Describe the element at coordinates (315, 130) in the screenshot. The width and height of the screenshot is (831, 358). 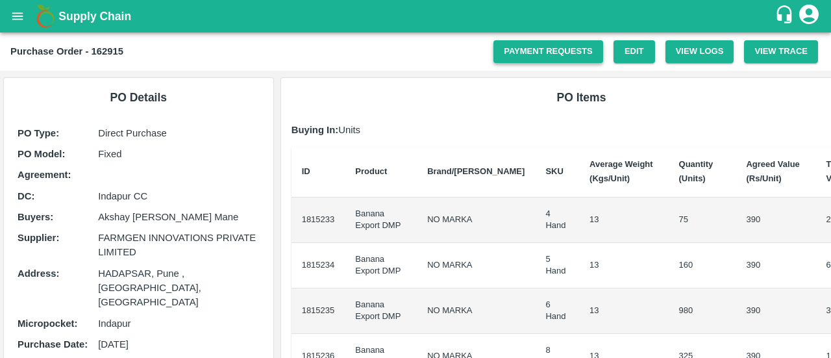
I see `b: Buying In:` at that location.